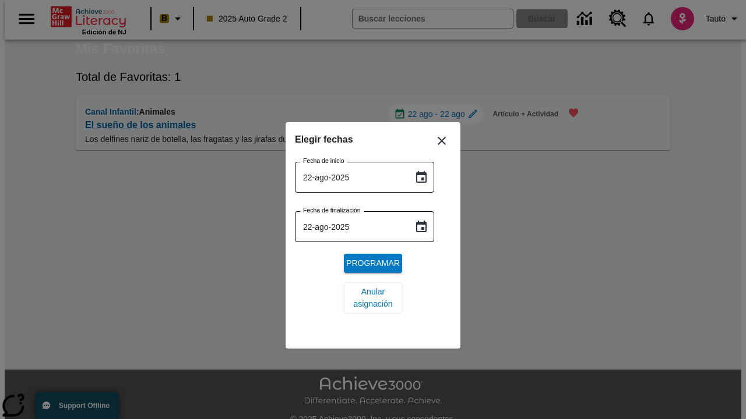 This screenshot has height=419, width=746. Describe the element at coordinates (373, 227) in the screenshot. I see `div: Choose date` at that location.